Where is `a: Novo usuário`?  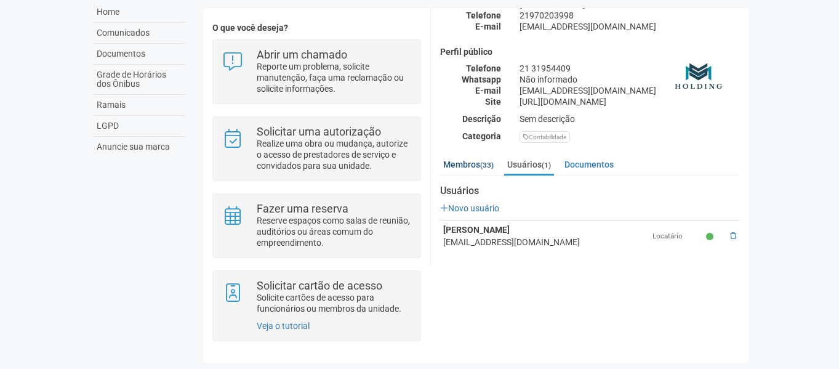 a: Novo usuário is located at coordinates (470, 208).